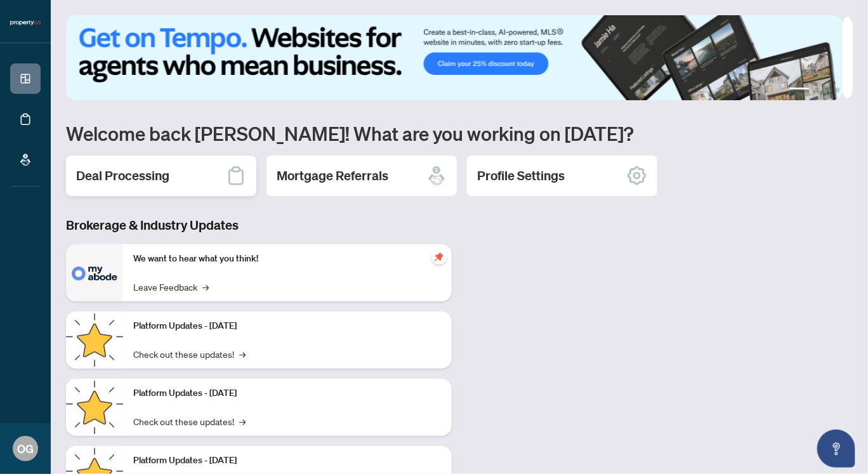 The image size is (868, 474). Describe the element at coordinates (95, 340) in the screenshot. I see `img: Platform Updates - July 21, 2025` at that location.